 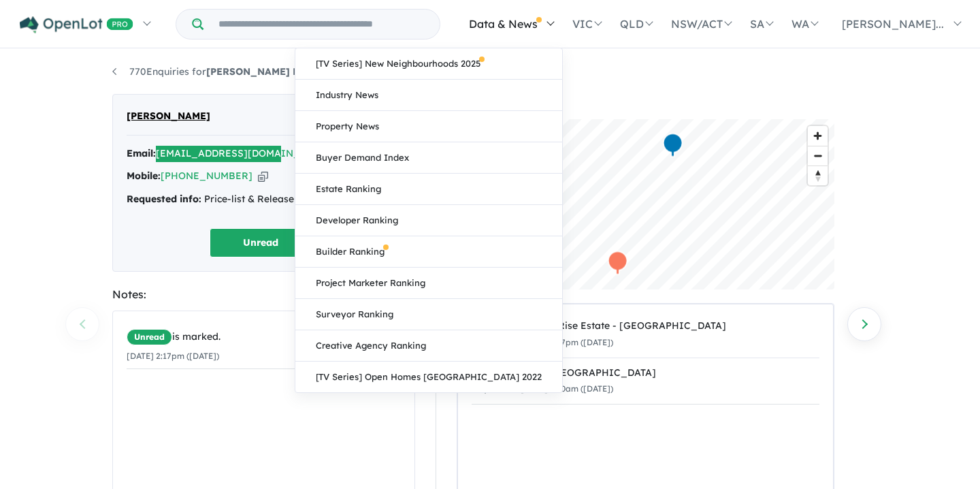 What do you see at coordinates (428, 283) in the screenshot?
I see `a: Project Marketer Ranking` at bounding box center [428, 283].